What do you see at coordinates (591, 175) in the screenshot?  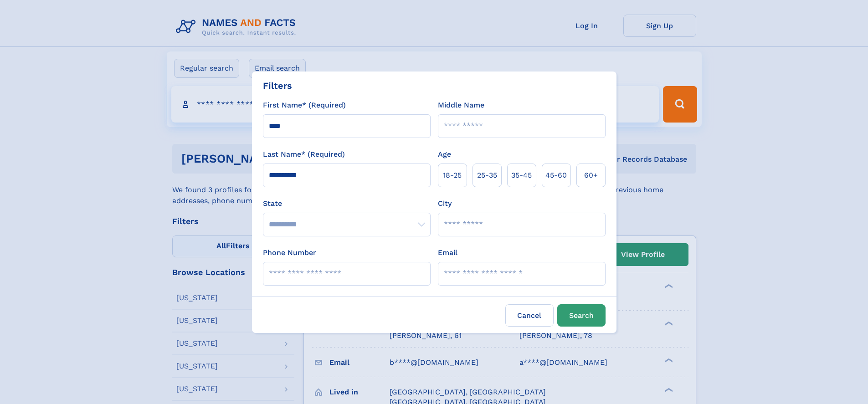 I see `span: 60+` at bounding box center [591, 175].